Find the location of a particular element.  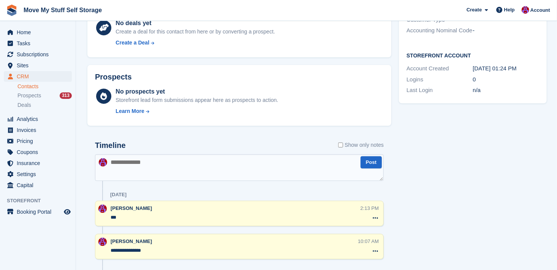

span: Pricing is located at coordinates (39, 141).